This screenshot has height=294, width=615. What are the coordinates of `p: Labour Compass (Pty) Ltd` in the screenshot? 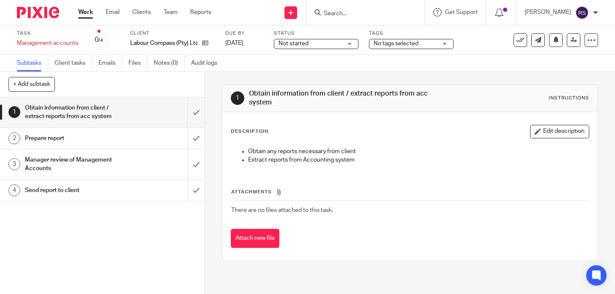 It's located at (164, 43).